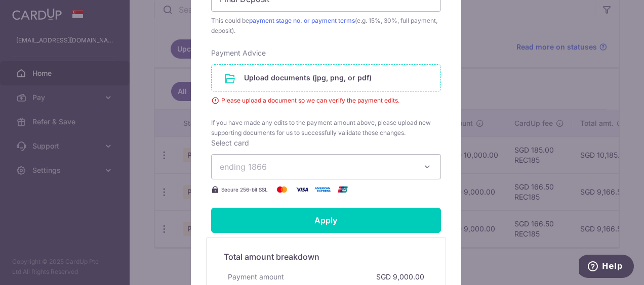 The height and width of the screenshot is (285, 644). I want to click on label: Select card, so click(230, 143).